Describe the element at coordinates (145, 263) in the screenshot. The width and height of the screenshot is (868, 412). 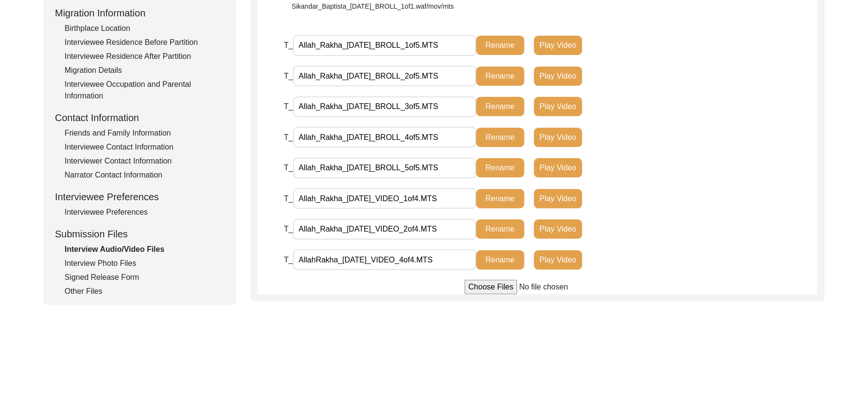
I see `div: Interview Photo Files` at that location.